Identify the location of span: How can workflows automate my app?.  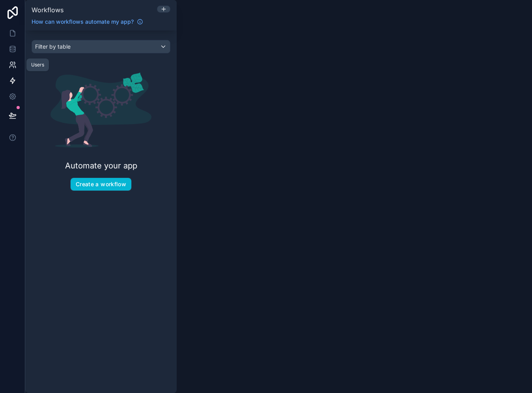
(82, 21).